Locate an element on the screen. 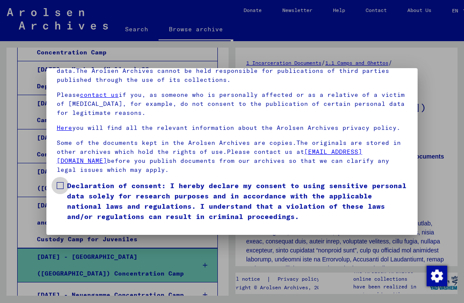 Image resolution: width=464 pixels, height=303 pixels. img: Change consent is located at coordinates (437, 276).